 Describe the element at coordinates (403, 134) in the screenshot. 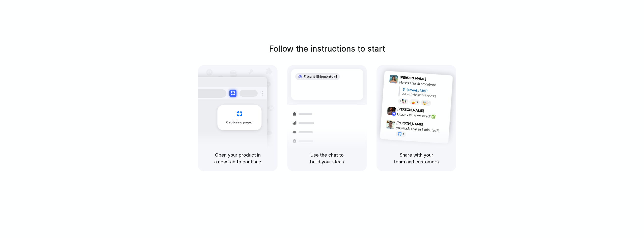

I see `span: 1` at that location.